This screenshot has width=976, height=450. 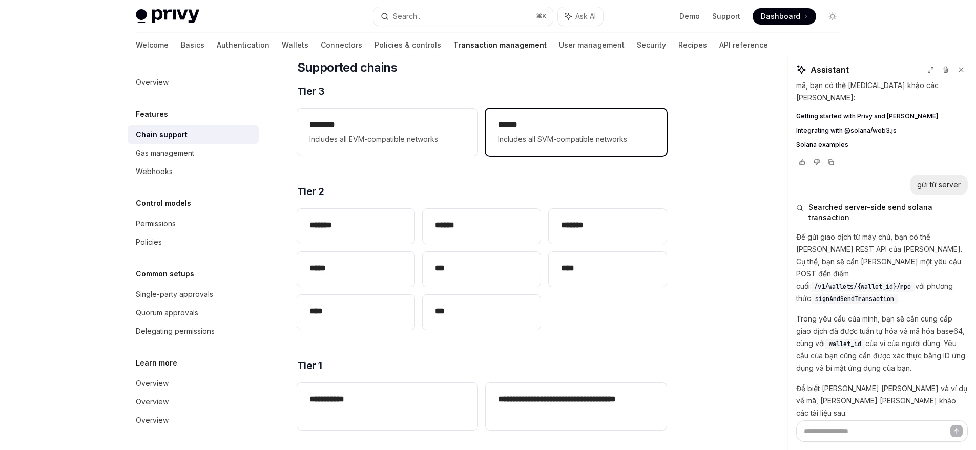 What do you see at coordinates (193, 313) in the screenshot?
I see `a: Quorum approvals` at bounding box center [193, 313].